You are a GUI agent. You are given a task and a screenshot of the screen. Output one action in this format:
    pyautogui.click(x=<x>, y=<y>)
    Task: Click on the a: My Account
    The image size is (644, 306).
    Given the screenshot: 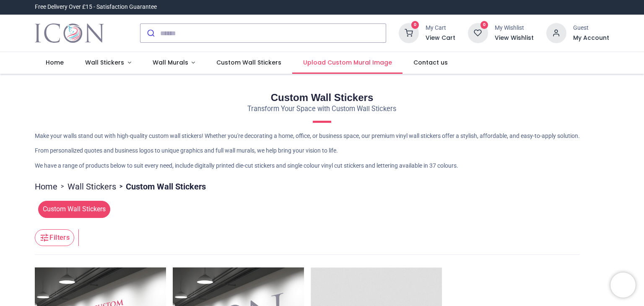 What is the action you would take?
    pyautogui.click(x=591, y=38)
    